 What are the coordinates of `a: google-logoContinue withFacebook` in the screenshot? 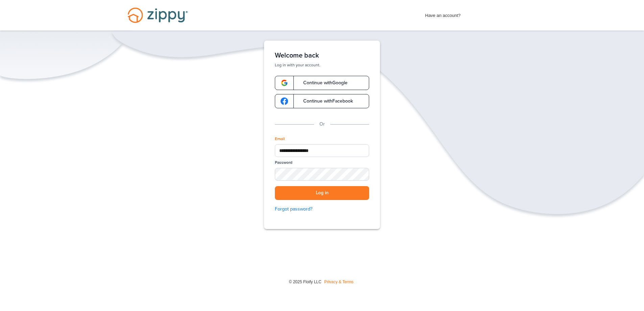 It's located at (322, 101).